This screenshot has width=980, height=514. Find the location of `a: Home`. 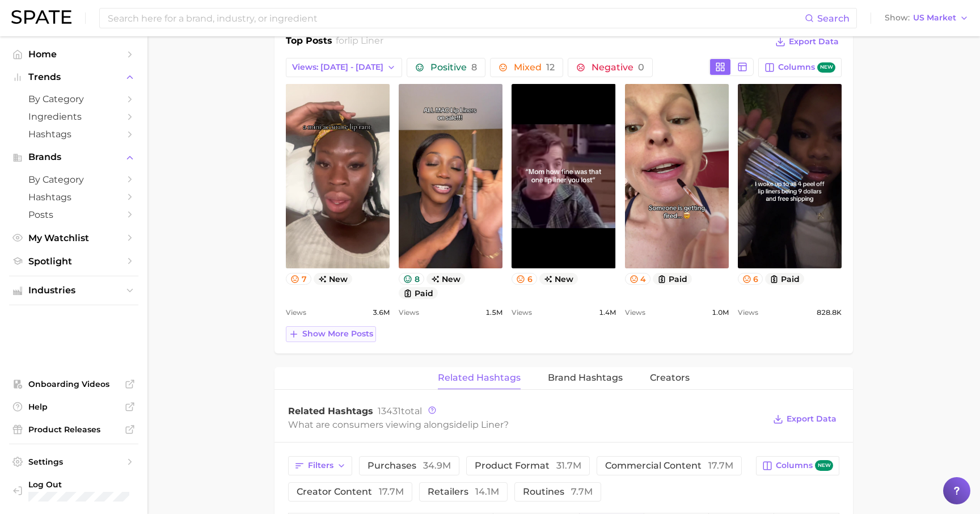

a: Home is located at coordinates (74, 54).